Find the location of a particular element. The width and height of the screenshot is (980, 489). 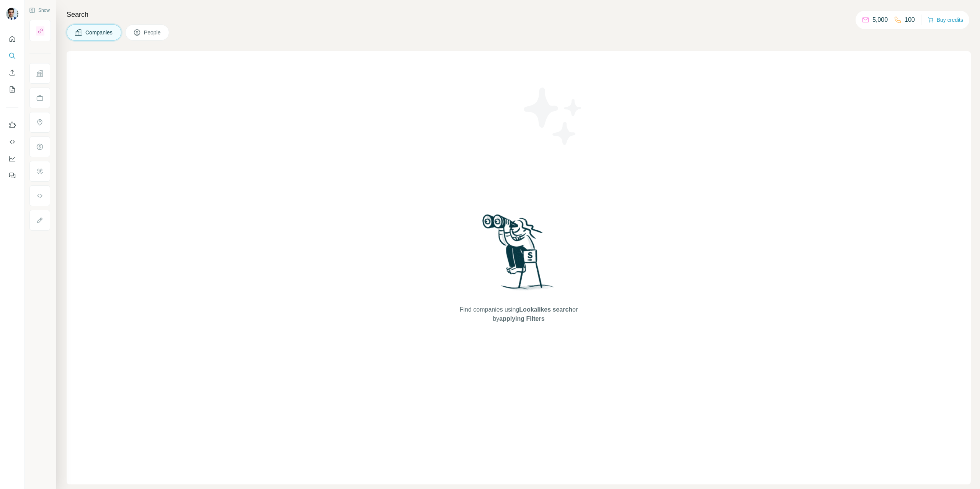

span: applying Filters is located at coordinates (522, 319).